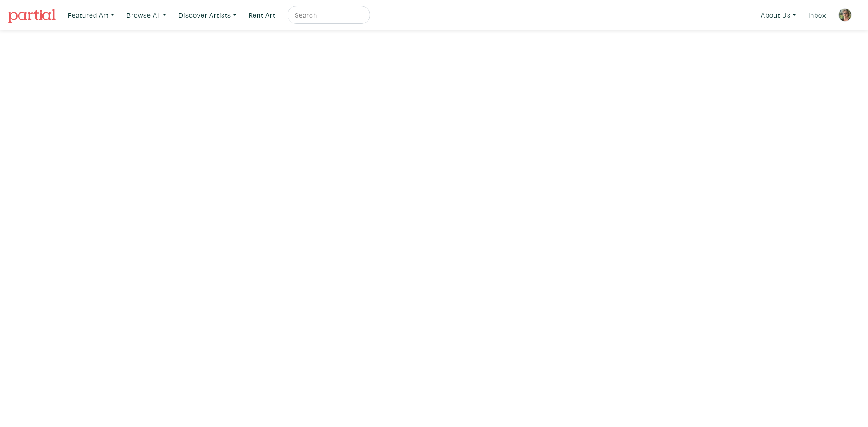  What do you see at coordinates (207, 15) in the screenshot?
I see `a: Discover Artists` at bounding box center [207, 15].